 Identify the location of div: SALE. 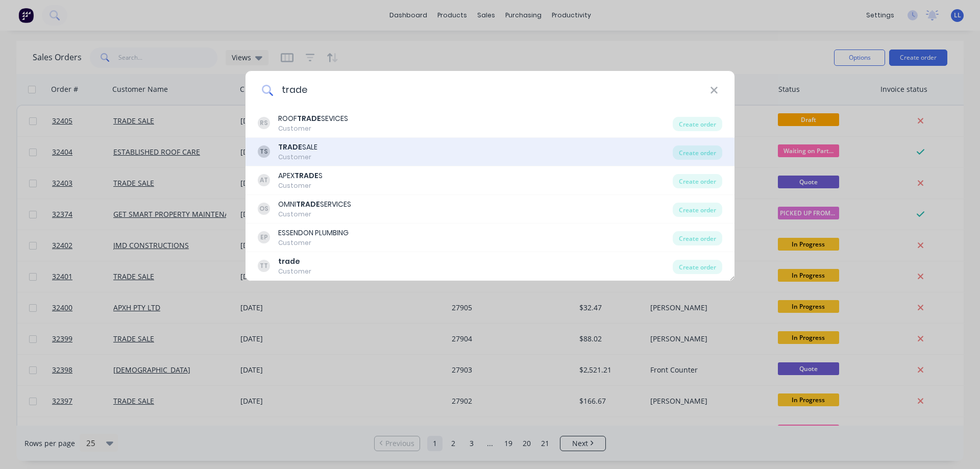
(298, 147).